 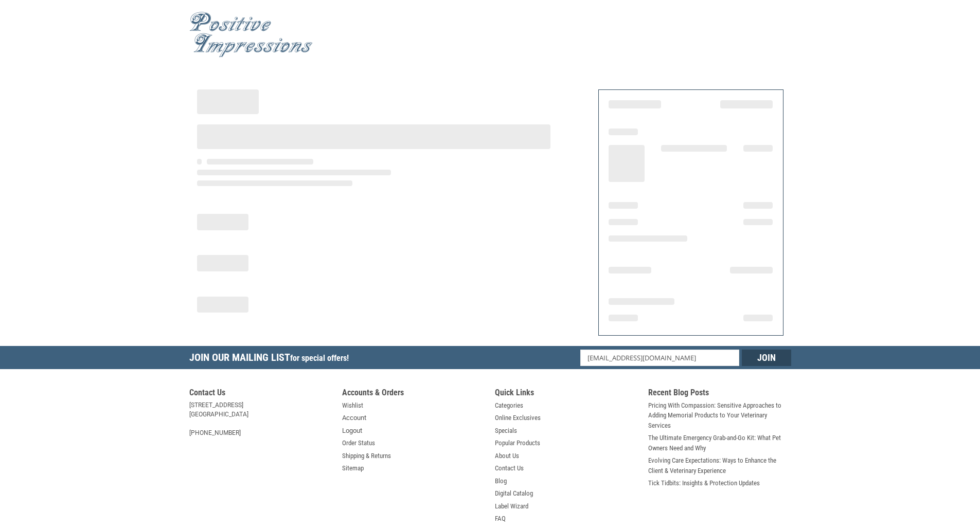 What do you see at coordinates (251, 34) in the screenshot?
I see `a: Positive Impressions` at bounding box center [251, 34].